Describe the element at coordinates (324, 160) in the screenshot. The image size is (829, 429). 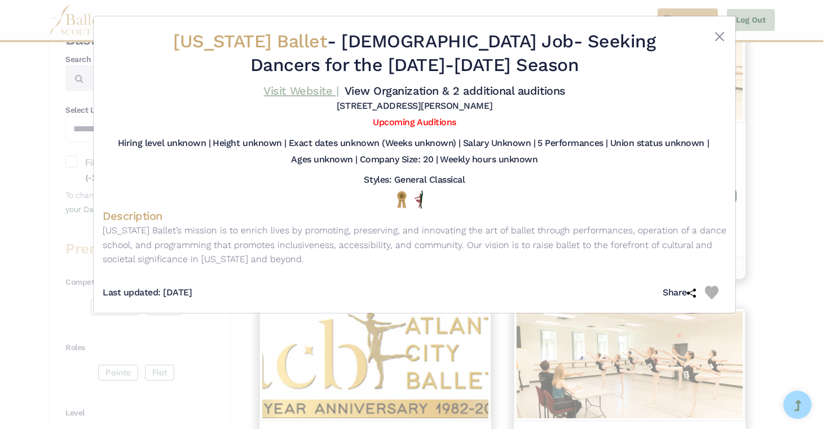
I see `h5: Ages unknown |` at that location.